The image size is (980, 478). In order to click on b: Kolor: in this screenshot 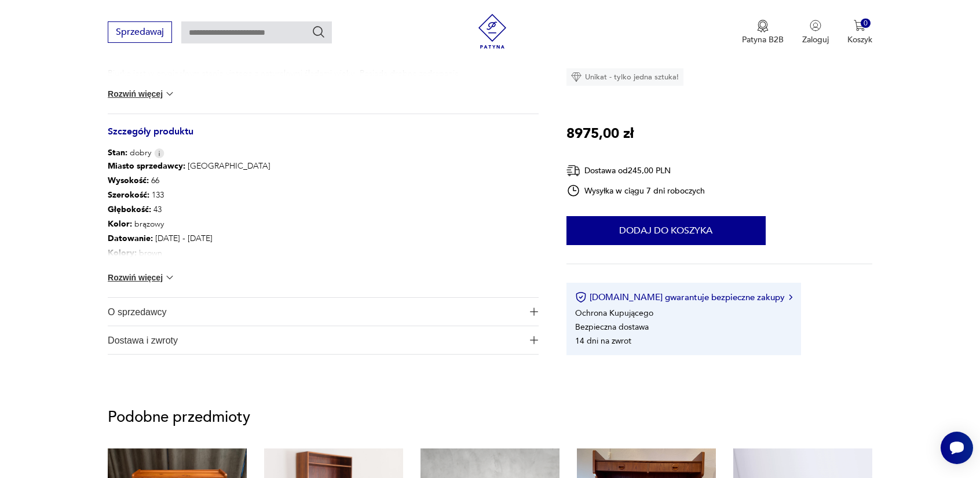, I will do `click(120, 223)`.